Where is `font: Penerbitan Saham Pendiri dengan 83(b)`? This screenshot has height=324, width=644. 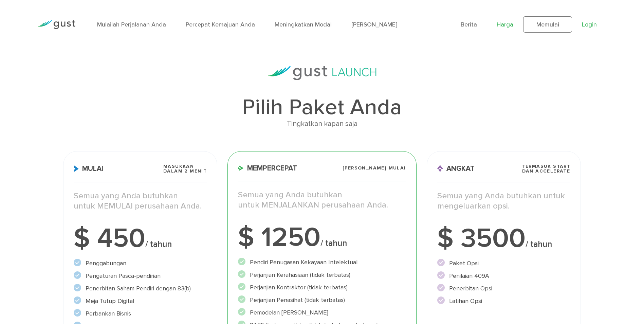
font: Penerbitan Saham Pendiri dengan 83(b) is located at coordinates (138, 288).